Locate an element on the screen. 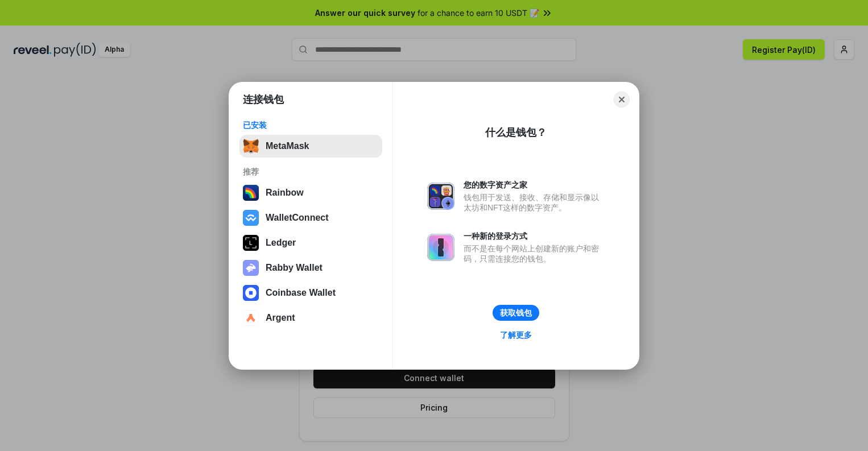 The image size is (868, 451). button: MetaMask is located at coordinates (311, 146).